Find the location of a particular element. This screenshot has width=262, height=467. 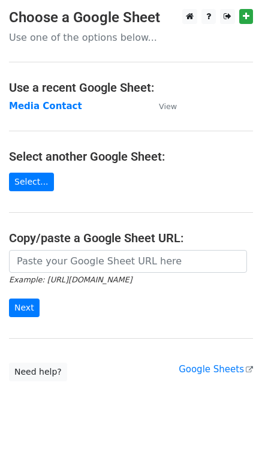

h3: Choose a Google Sheet is located at coordinates (131, 17).